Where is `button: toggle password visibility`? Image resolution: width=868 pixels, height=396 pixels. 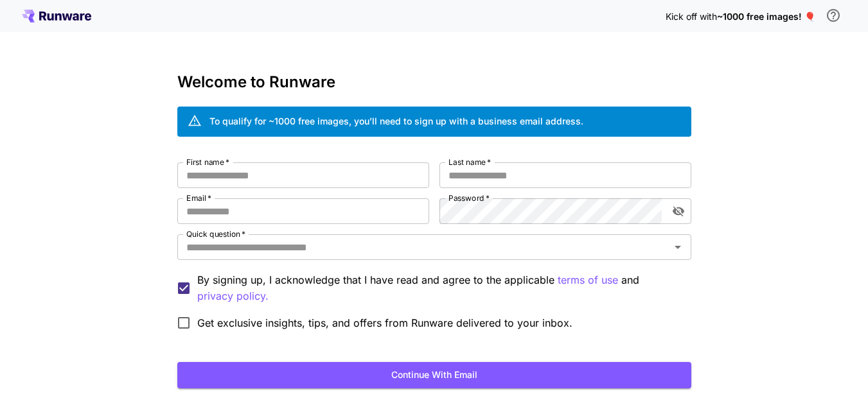
button: toggle password visibility is located at coordinates (678, 211).